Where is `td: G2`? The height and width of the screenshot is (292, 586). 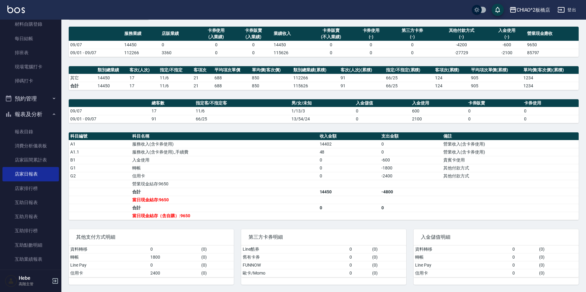
td: G2 is located at coordinates (100, 176).